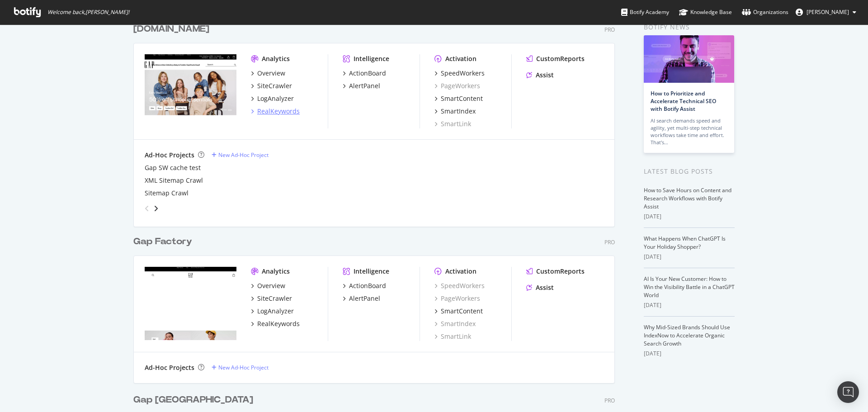 The height and width of the screenshot is (412, 868). I want to click on a: XML Sitemap Crawl, so click(173, 181).